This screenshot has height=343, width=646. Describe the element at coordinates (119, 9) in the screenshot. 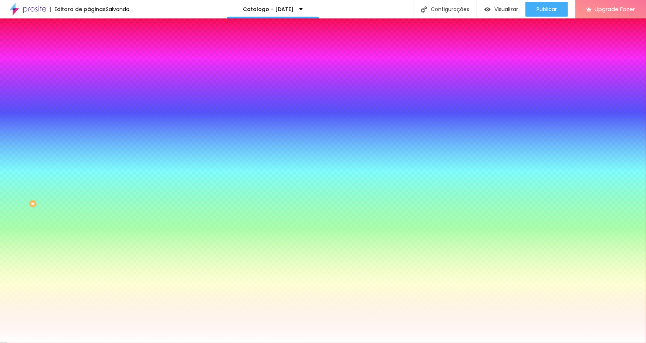

I see `div: Salvando...` at that location.